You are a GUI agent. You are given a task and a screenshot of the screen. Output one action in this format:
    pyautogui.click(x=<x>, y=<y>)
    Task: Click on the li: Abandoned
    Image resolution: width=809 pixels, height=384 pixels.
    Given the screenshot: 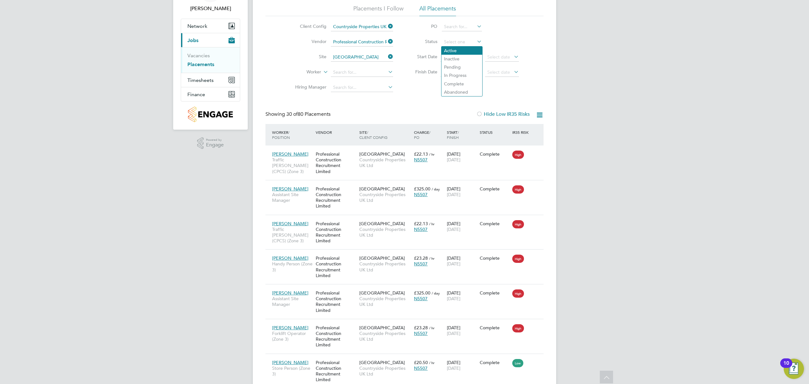 What is the action you would take?
    pyautogui.click(x=462, y=92)
    